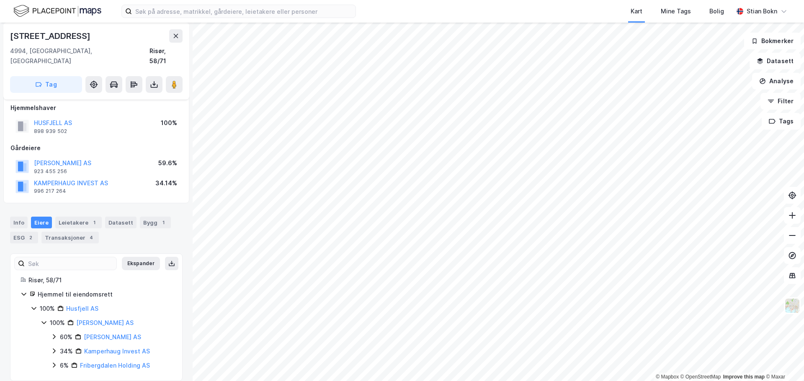  Describe the element at coordinates (167, 163) in the screenshot. I see `div: 59.6%` at that location.